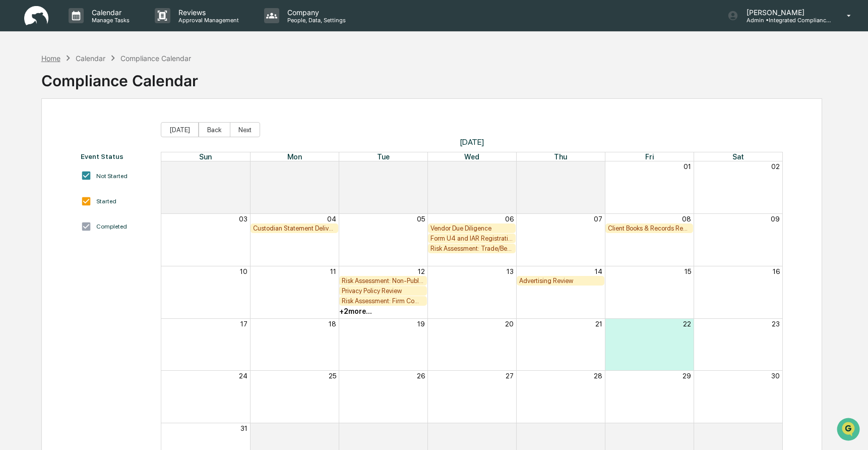  I want to click on p: People, Data, Settings, so click(315, 20).